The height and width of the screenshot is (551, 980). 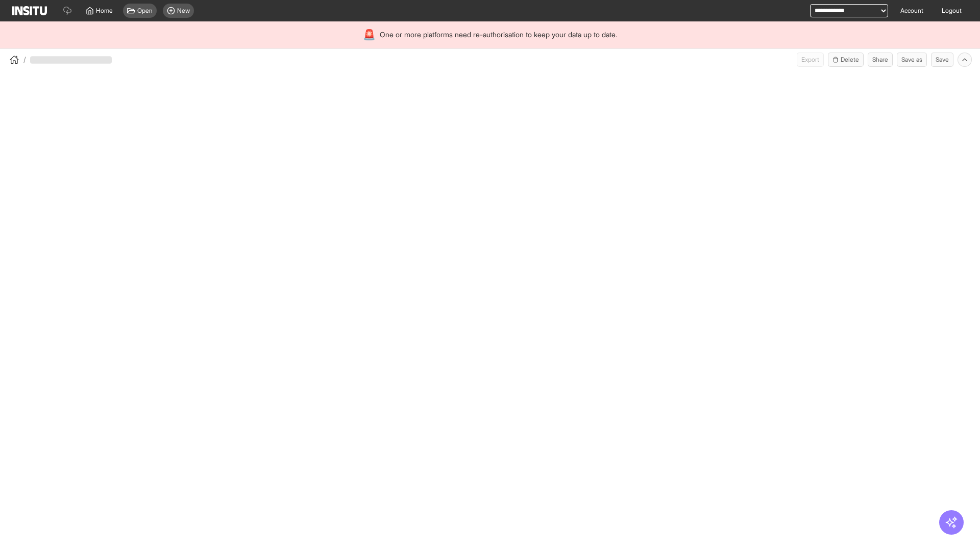 What do you see at coordinates (145, 11) in the screenshot?
I see `span: Open` at bounding box center [145, 11].